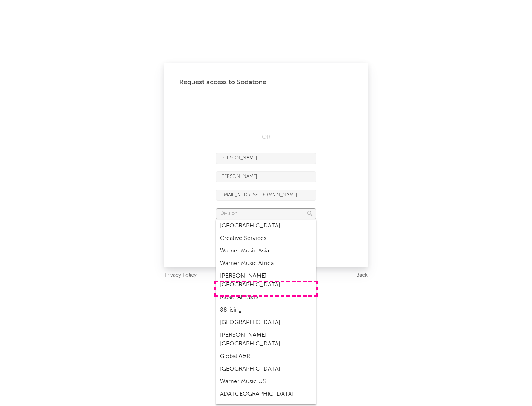 This screenshot has width=532, height=406. Describe the element at coordinates (266, 264) in the screenshot. I see `div: Warner Music Africa` at that location.